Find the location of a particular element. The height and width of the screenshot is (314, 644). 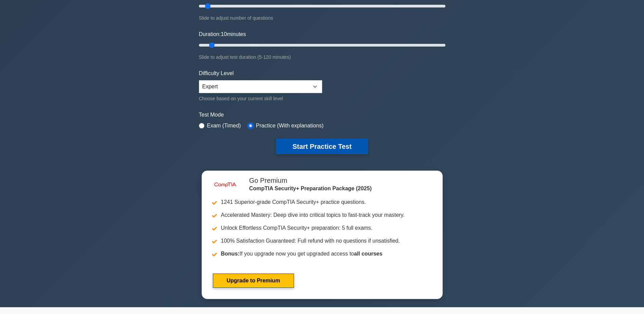

label: Test Mode is located at coordinates (322, 115).